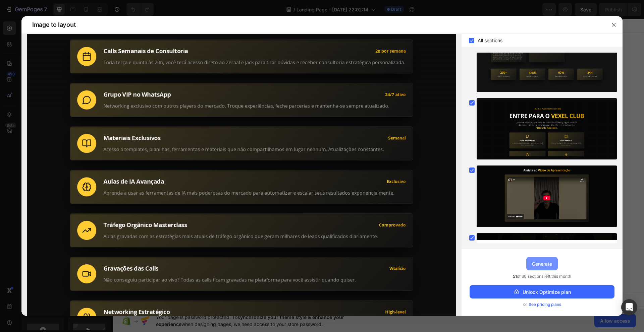 This screenshot has height=332, width=644. Describe the element at coordinates (490, 40) in the screenshot. I see `span: All sections` at that location.